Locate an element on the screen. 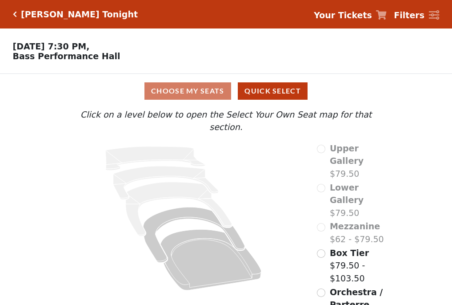  path: Upper Gallery - Seats Available: 0 is located at coordinates (156, 158).